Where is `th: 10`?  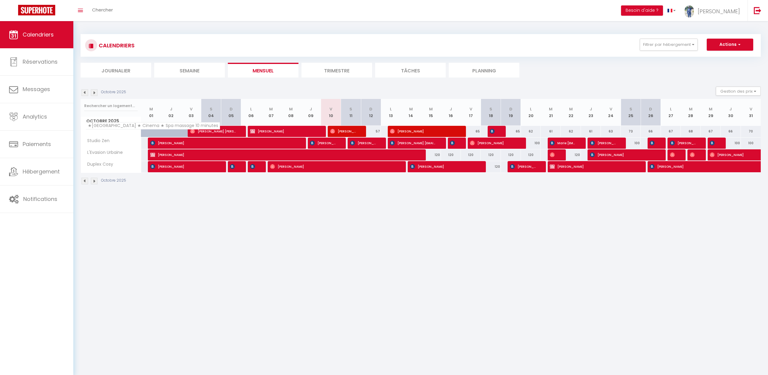
th: 10 is located at coordinates (331, 112).